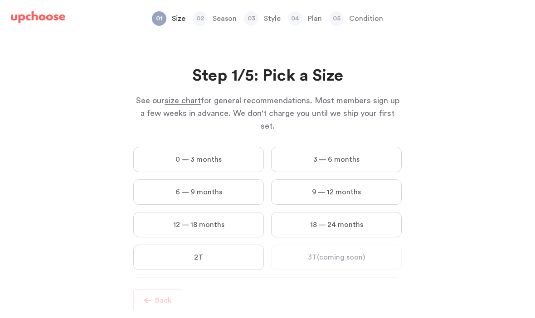 This screenshot has height=318, width=535. I want to click on label: 3 — 6 months, so click(337, 160).